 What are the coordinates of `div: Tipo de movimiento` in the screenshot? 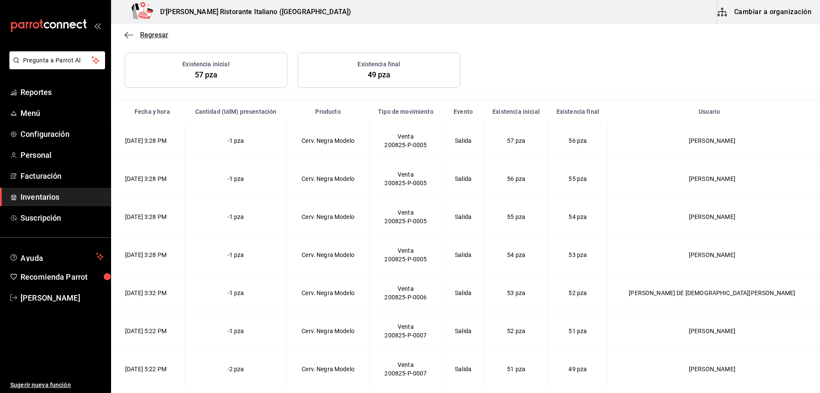 It's located at (405, 111).